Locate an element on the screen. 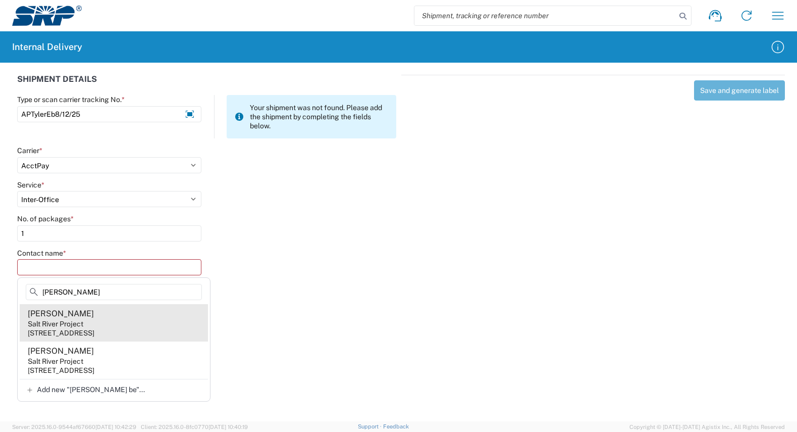 The height and width of the screenshot is (432, 797). input: Shipment, tracking or reference number is located at coordinates (545, 16).